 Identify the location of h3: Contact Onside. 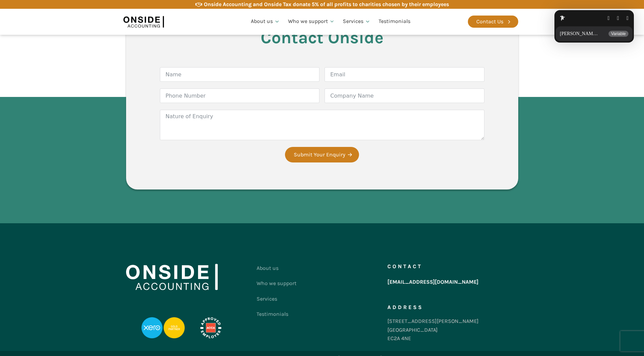
(322, 37).